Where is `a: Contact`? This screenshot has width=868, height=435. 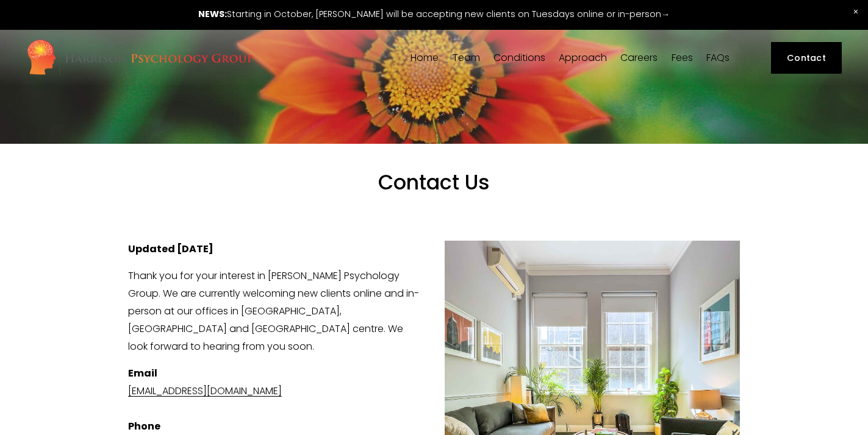 a: Contact is located at coordinates (807, 58).